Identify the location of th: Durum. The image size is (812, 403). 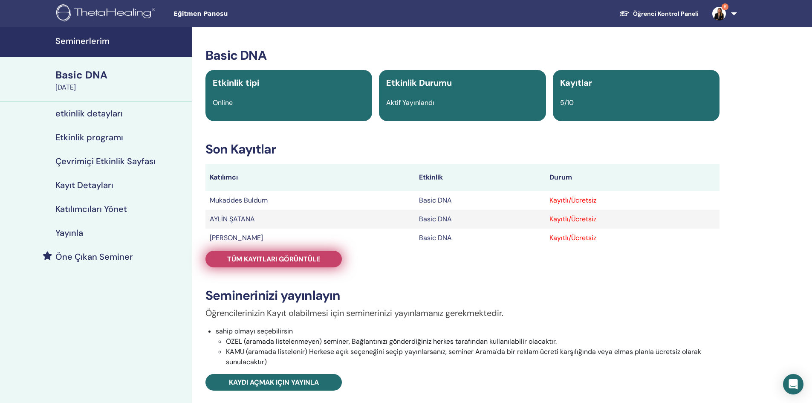
(632, 177).